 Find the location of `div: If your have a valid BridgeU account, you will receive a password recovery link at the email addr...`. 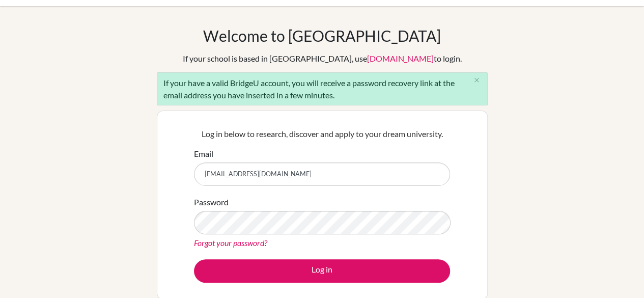

div: If your have a valid BridgeU account, you will receive a password recovery link at the email addr... is located at coordinates (322, 89).